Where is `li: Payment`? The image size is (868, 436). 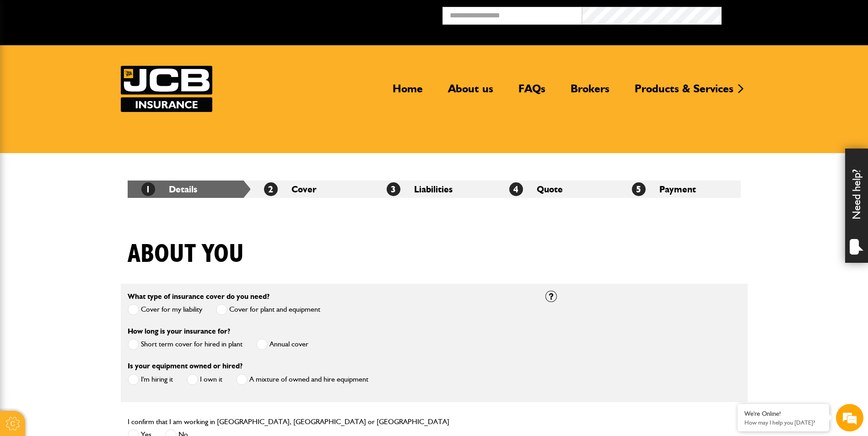
li: Payment is located at coordinates (680, 189).